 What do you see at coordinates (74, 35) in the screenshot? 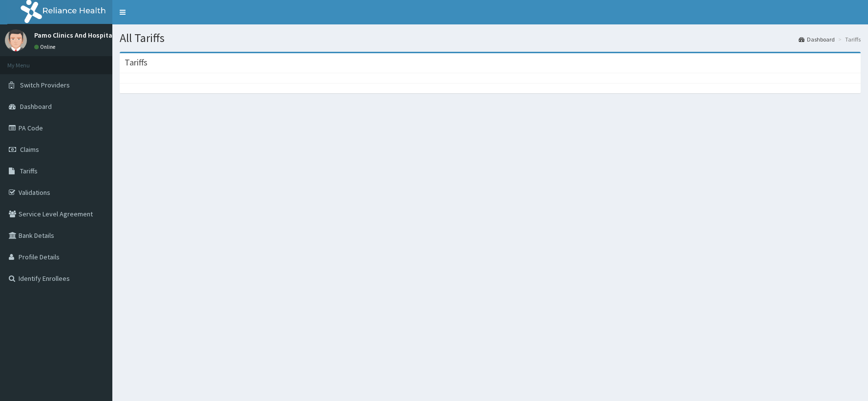
I see `p: Pamo Clinics And Hospital` at bounding box center [74, 35].